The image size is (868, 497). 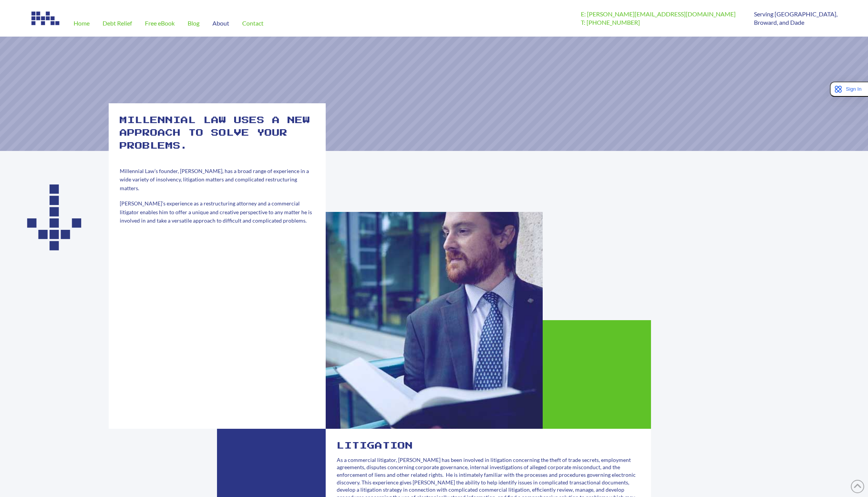 What do you see at coordinates (221, 23) in the screenshot?
I see `a: About` at bounding box center [221, 23].